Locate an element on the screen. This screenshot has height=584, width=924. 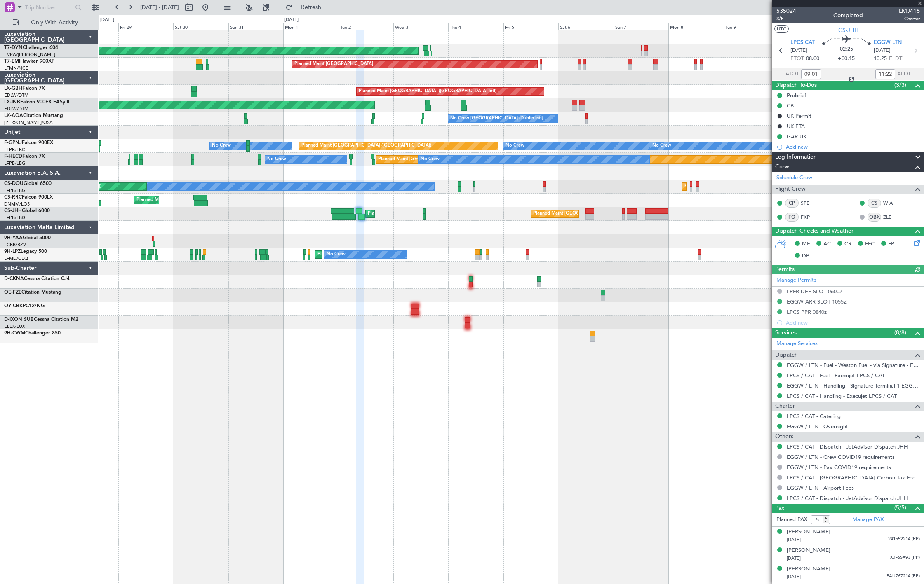
a: Manage PAX is located at coordinates (868, 520).